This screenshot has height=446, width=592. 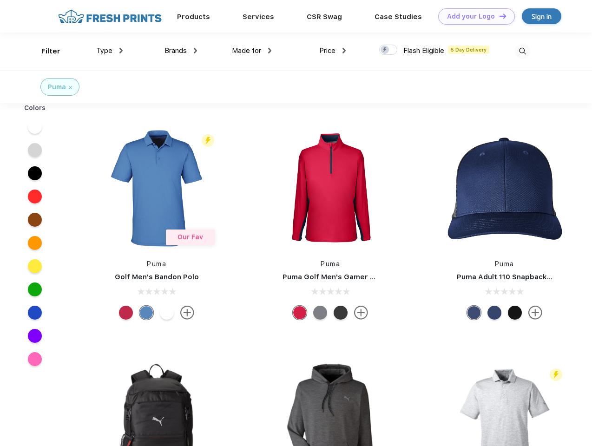 What do you see at coordinates (110, 16) in the screenshot?
I see `img: fo%20logo%202.webp` at bounding box center [110, 16].